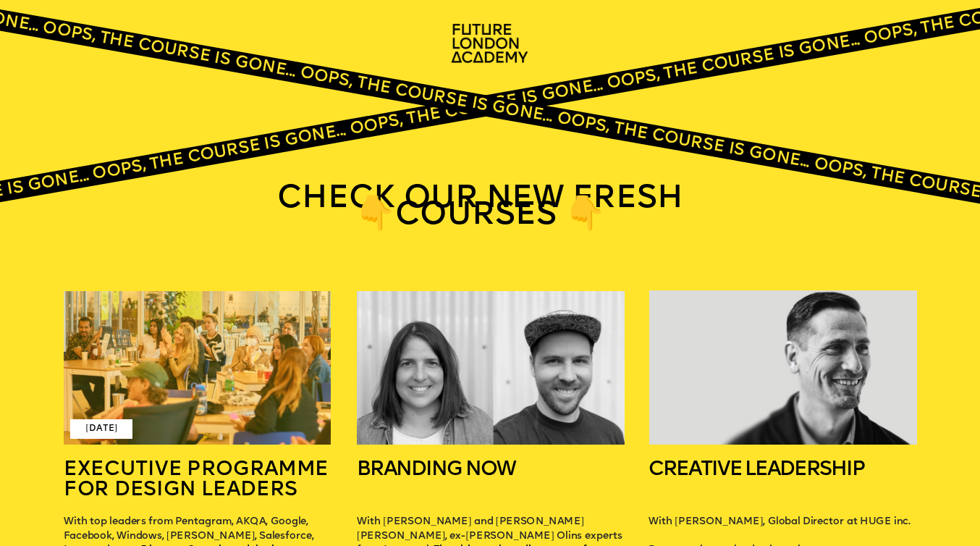 This screenshot has width=980, height=546. I want to click on img: upload-b7866ba7-a033-4e5c-bfe7-c5fa51f852e9.png, so click(491, 367).